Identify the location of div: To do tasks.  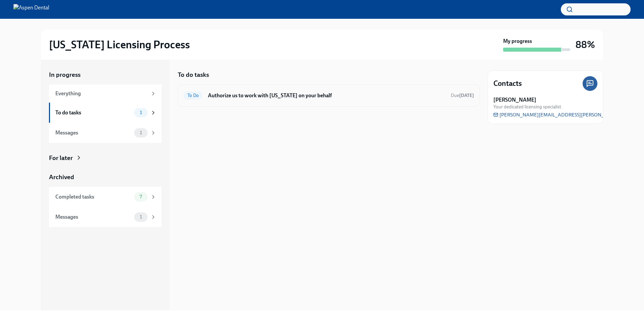
(94, 112).